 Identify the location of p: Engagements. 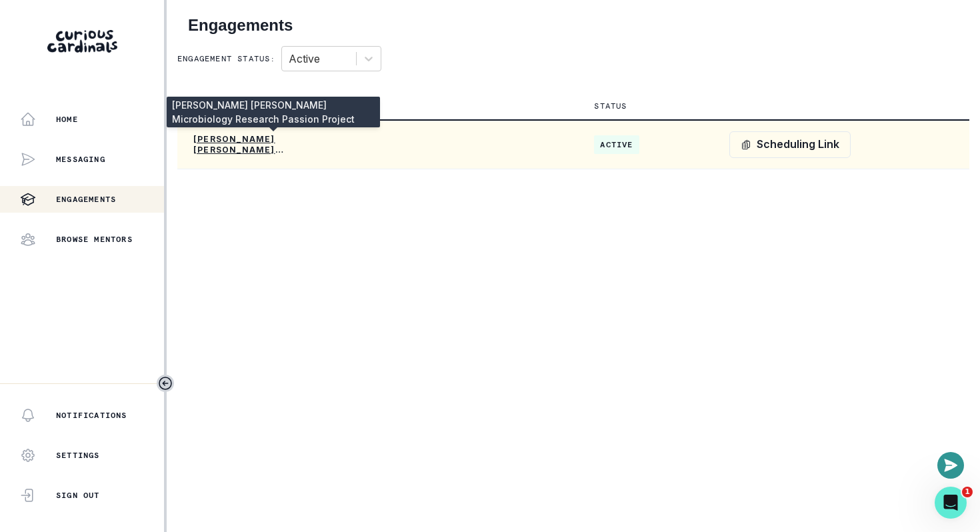
(86, 199).